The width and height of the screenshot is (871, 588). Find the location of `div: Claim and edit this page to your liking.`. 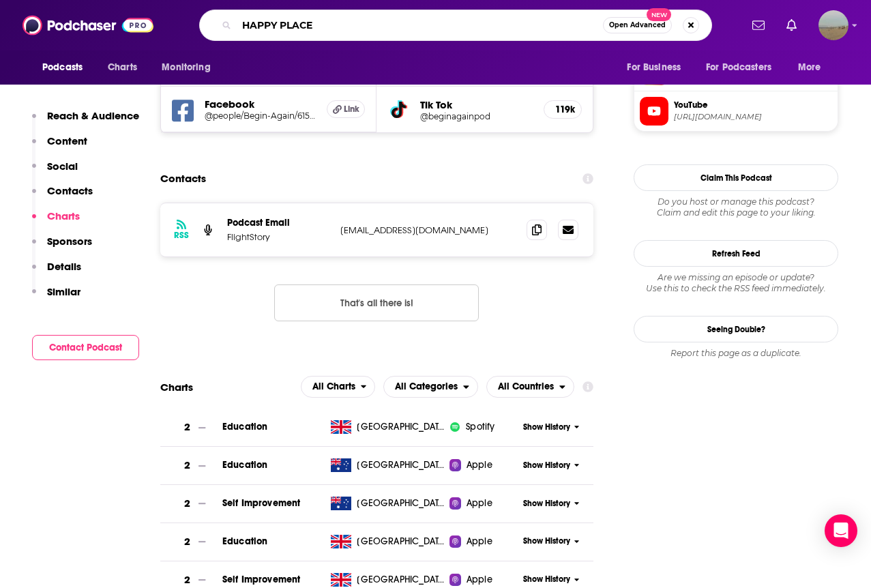

div: Claim and edit this page to your liking. is located at coordinates (736, 208).